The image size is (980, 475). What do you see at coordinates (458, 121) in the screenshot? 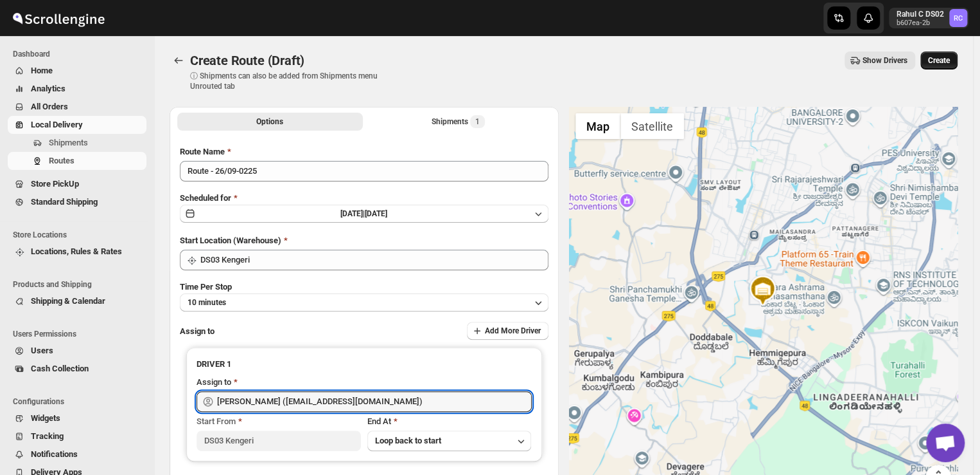
I see `div: Shipments` at bounding box center [458, 121].